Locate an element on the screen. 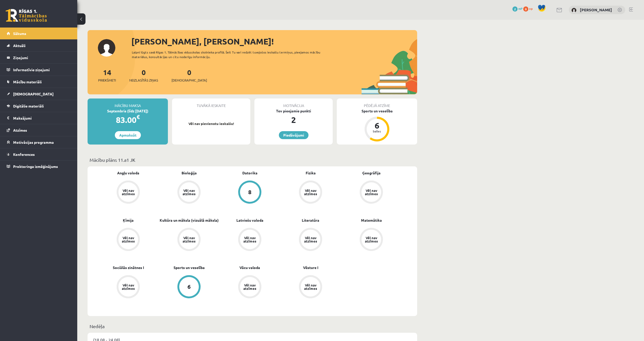 The image size is (644, 341). div: Laipni lūgts savā Rīgas 1. Tālmācības vidusskolas skolnieka profilā. Šeit Tu vari redzēt tuvojošo... is located at coordinates (231, 55).